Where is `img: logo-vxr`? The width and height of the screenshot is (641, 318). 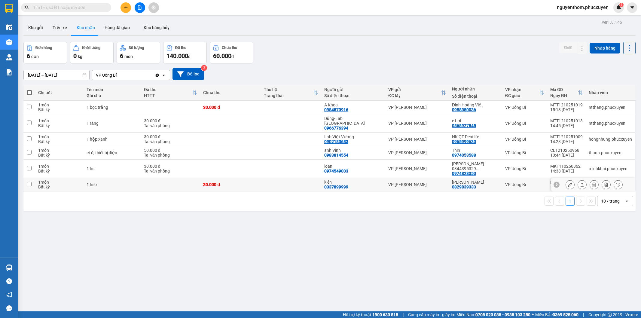 img: logo-vxr is located at coordinates (9, 8).